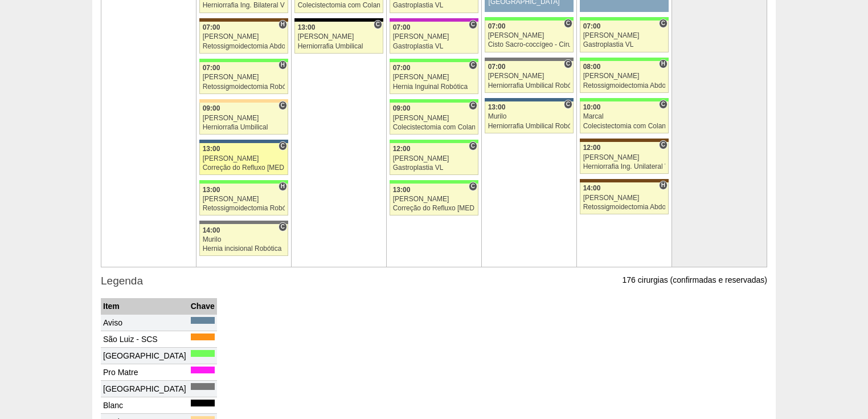 The width and height of the screenshot is (868, 419). Describe the element at coordinates (203, 306) in the screenshot. I see `th: Chave` at that location.